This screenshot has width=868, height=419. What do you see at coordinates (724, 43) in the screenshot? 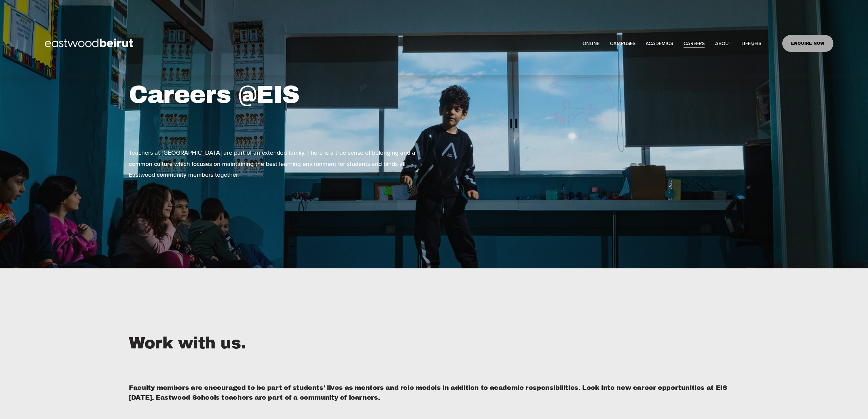
I see `span: ABOUT` at bounding box center [724, 43].